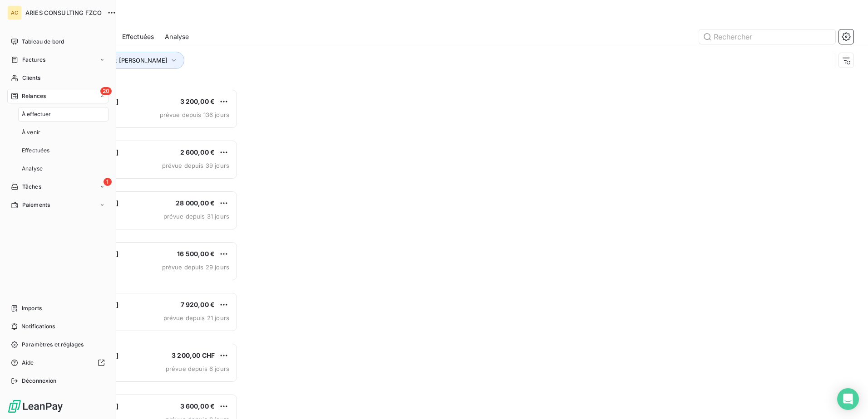  Describe the element at coordinates (43, 42) in the screenshot. I see `span: Tableau de bord` at that location.